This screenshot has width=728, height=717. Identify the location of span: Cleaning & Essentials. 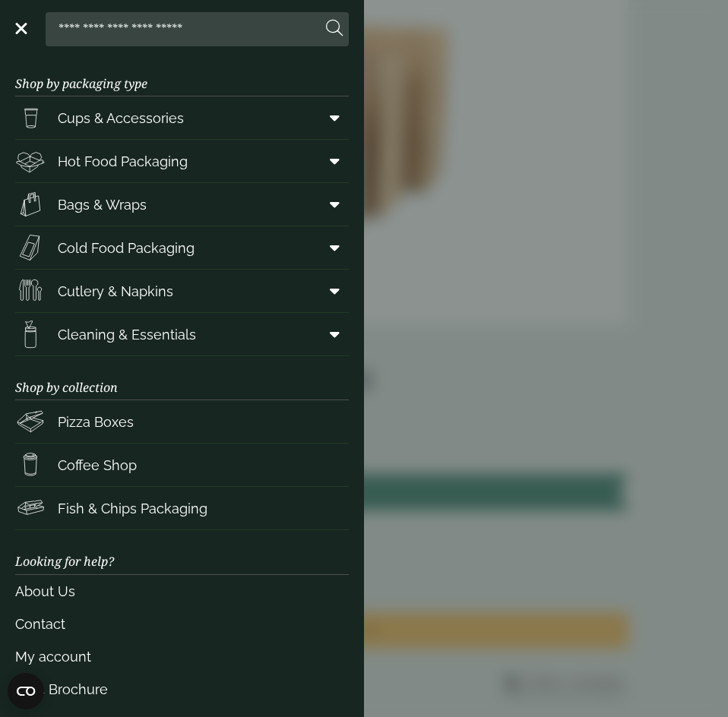
(127, 334).